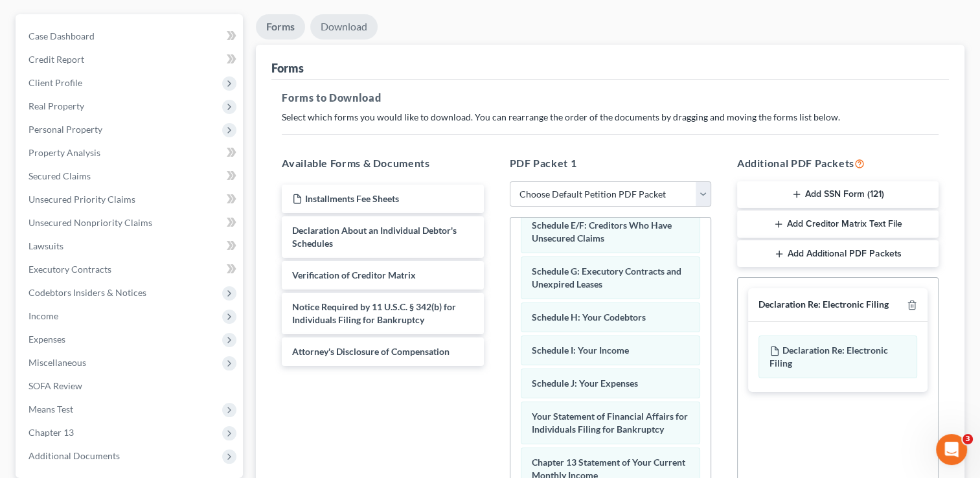 The width and height of the screenshot is (980, 478). I want to click on span: Chapter 13, so click(51, 432).